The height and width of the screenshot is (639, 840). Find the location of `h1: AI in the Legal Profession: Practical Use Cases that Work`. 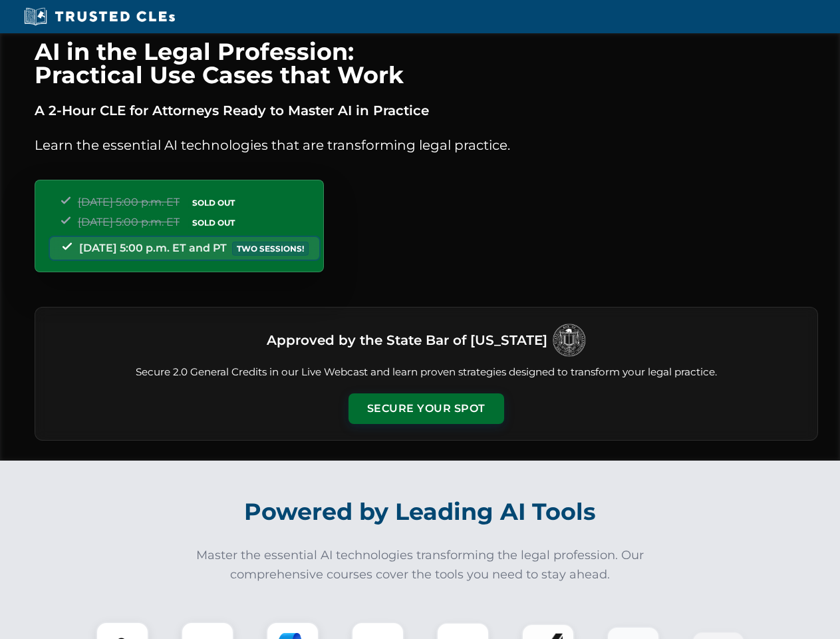

h1: AI in the Legal Profession: Practical Use Cases that Work is located at coordinates (426, 63).